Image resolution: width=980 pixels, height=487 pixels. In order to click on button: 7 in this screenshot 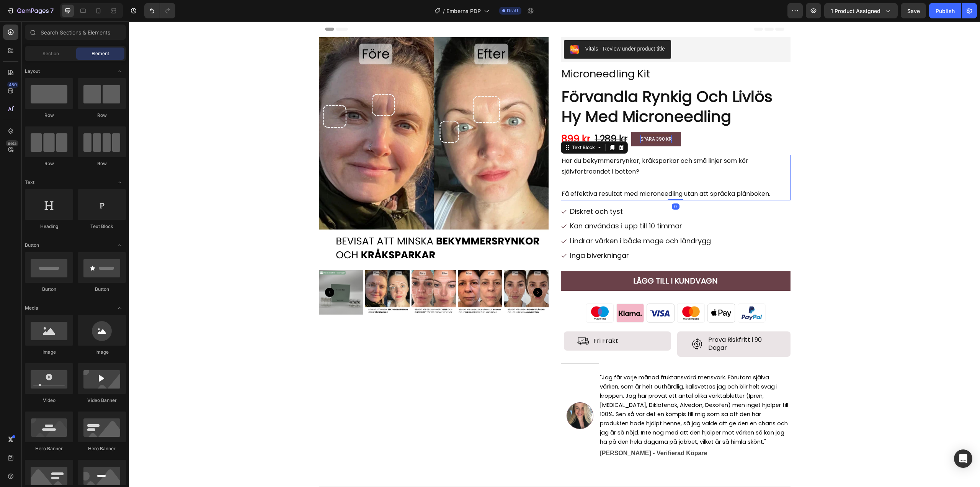, I will do `click(29, 11)`.